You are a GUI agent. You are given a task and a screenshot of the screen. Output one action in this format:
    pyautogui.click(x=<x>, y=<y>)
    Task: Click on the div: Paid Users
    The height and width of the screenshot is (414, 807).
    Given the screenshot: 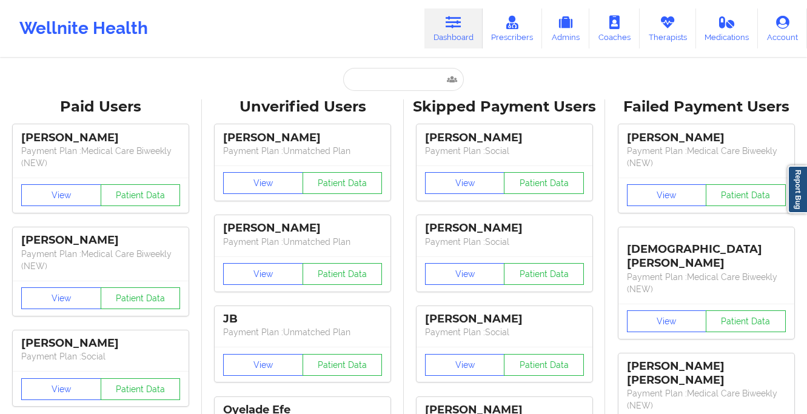 What is the action you would take?
    pyautogui.click(x=101, y=107)
    